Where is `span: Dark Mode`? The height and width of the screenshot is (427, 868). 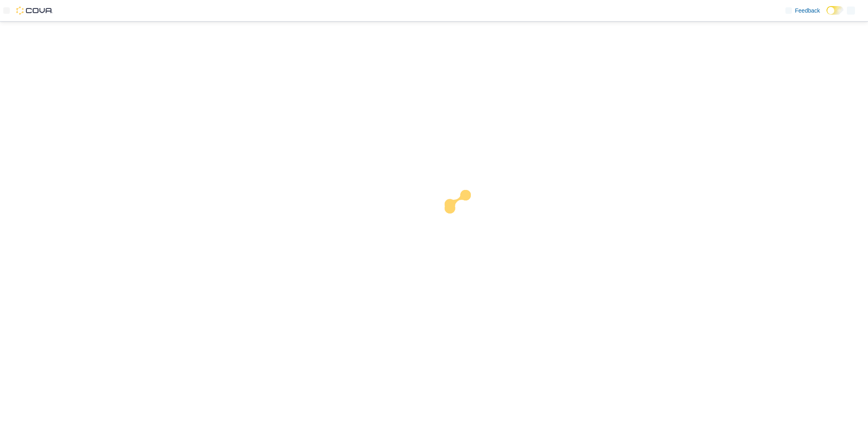 span: Dark Mode is located at coordinates (826, 15).